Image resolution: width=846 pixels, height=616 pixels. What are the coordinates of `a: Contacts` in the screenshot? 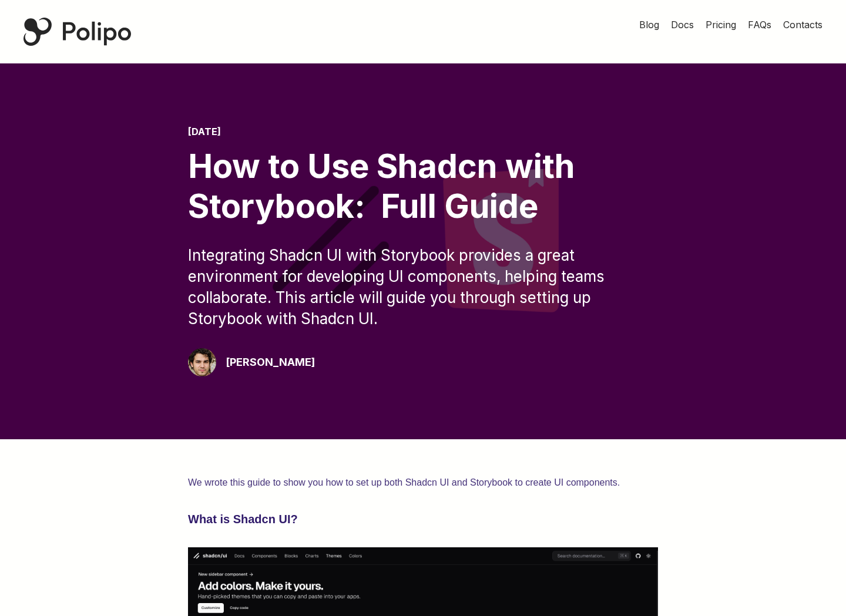 It's located at (803, 24).